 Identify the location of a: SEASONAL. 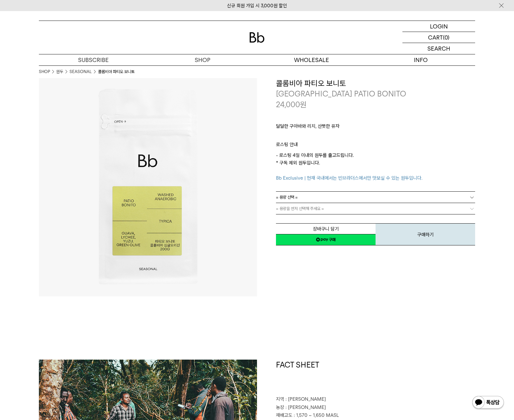
(80, 72).